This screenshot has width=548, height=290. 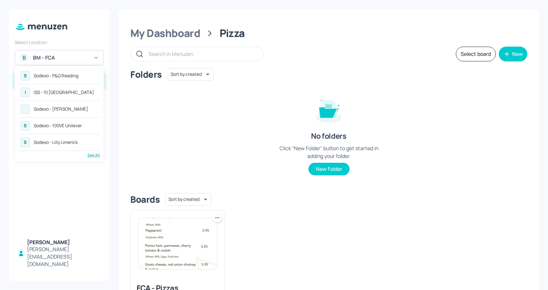 What do you see at coordinates (56, 76) in the screenshot?
I see `div: Sodexo - P&G Reading` at bounding box center [56, 76].